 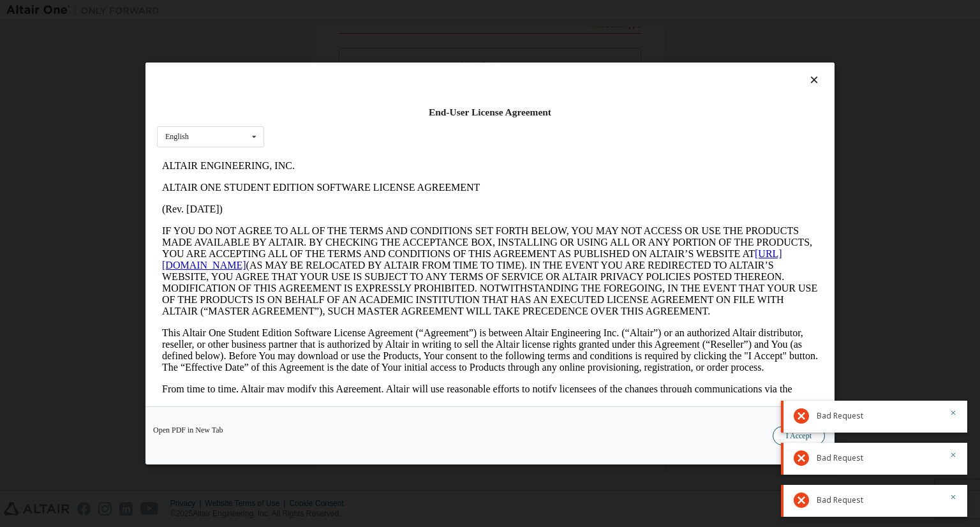 What do you see at coordinates (490, 112) in the screenshot?
I see `div: End-User License Agreement` at bounding box center [490, 112].